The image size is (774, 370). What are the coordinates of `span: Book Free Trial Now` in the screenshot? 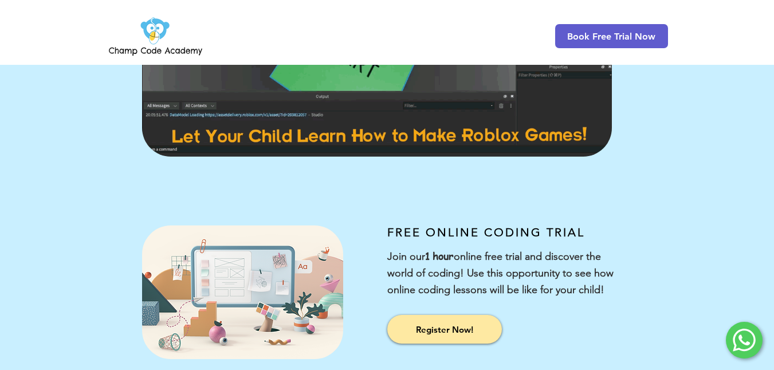 It's located at (611, 36).